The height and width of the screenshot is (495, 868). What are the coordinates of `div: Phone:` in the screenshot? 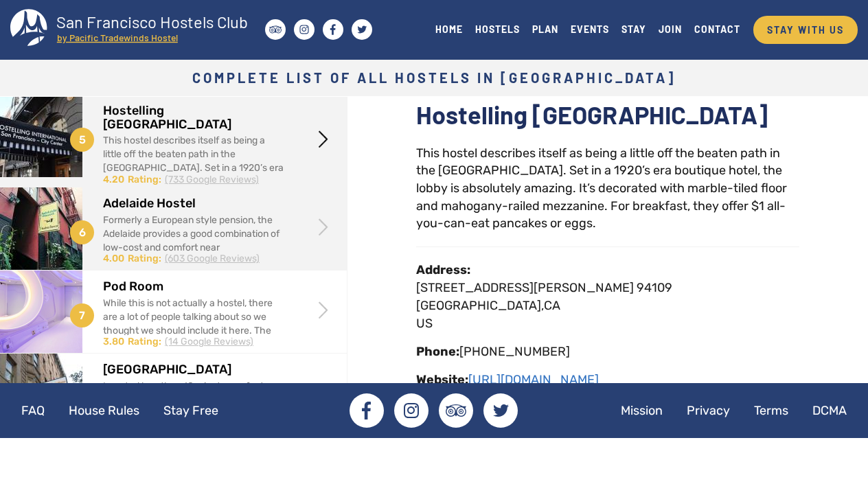 It's located at (437, 352).